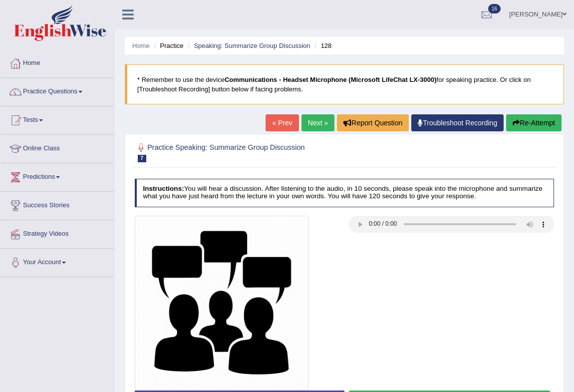 The width and height of the screenshot is (574, 392). I want to click on a: Strategy Videos, so click(57, 232).